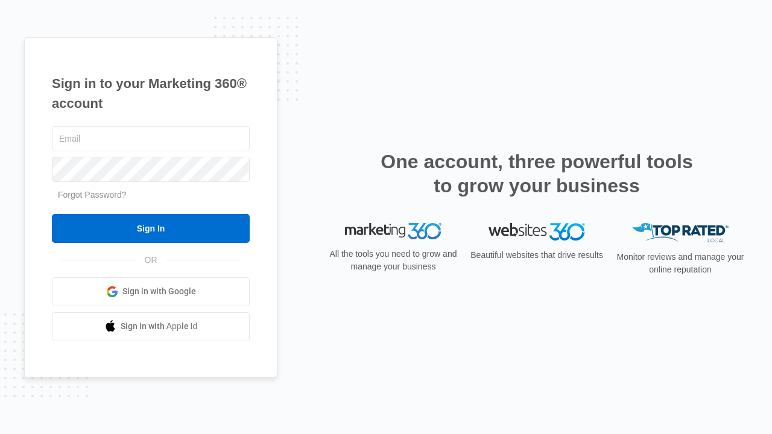 This screenshot has width=772, height=434. What do you see at coordinates (393, 261) in the screenshot?
I see `p: All the tools you need to grow and manage your business` at bounding box center [393, 261].